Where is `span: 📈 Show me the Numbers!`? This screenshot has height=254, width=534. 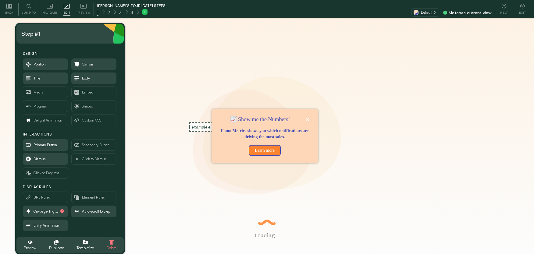 span: 📈 Show me the Numbers! is located at coordinates (260, 119).